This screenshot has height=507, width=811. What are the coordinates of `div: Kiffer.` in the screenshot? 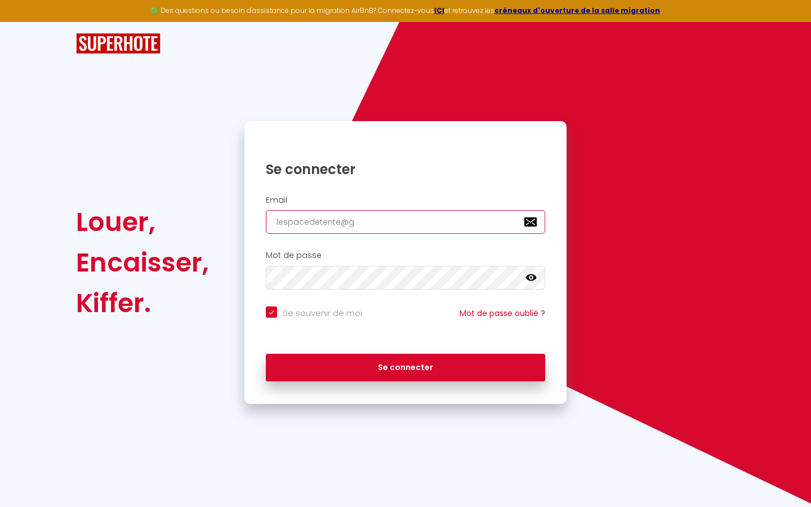 It's located at (142, 303).